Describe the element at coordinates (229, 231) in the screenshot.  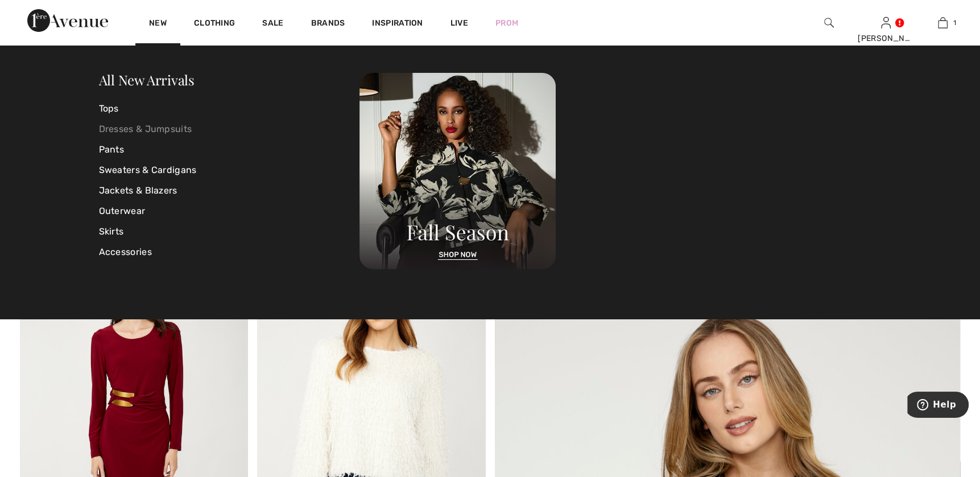
I see `a: Skirts` at that location.